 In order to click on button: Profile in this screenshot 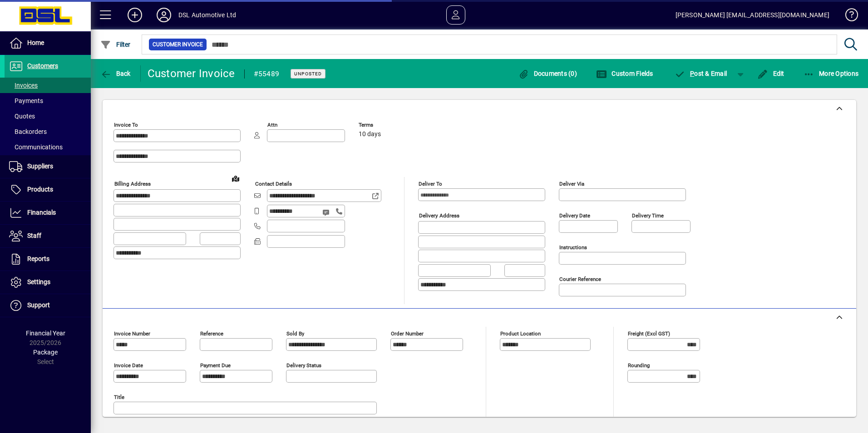, I will do `click(164, 15)`.